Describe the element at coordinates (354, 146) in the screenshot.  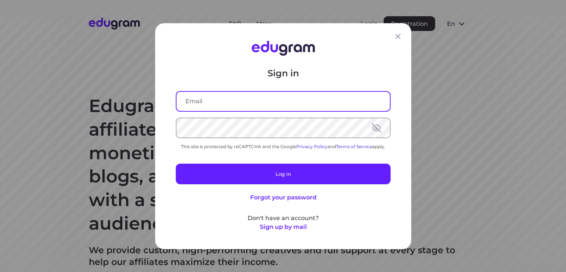
I see `a: Terms of Service` at that location.